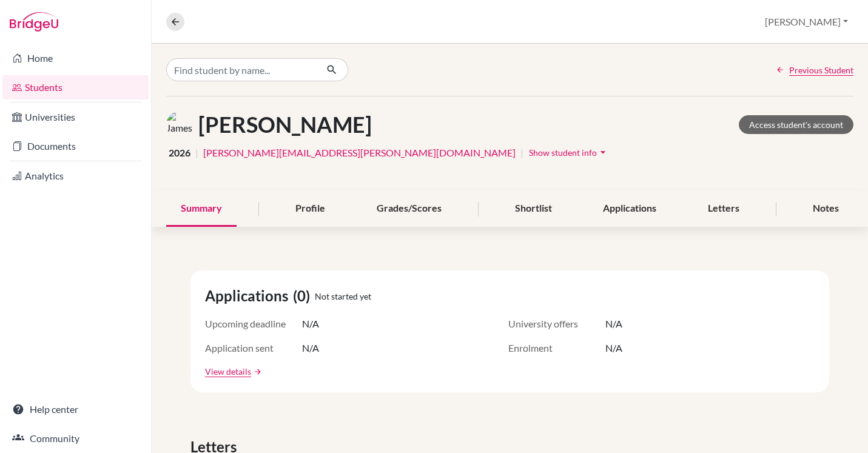 This screenshot has width=868, height=453. What do you see at coordinates (408, 209) in the screenshot?
I see `div: Grades/Scores` at bounding box center [408, 209].